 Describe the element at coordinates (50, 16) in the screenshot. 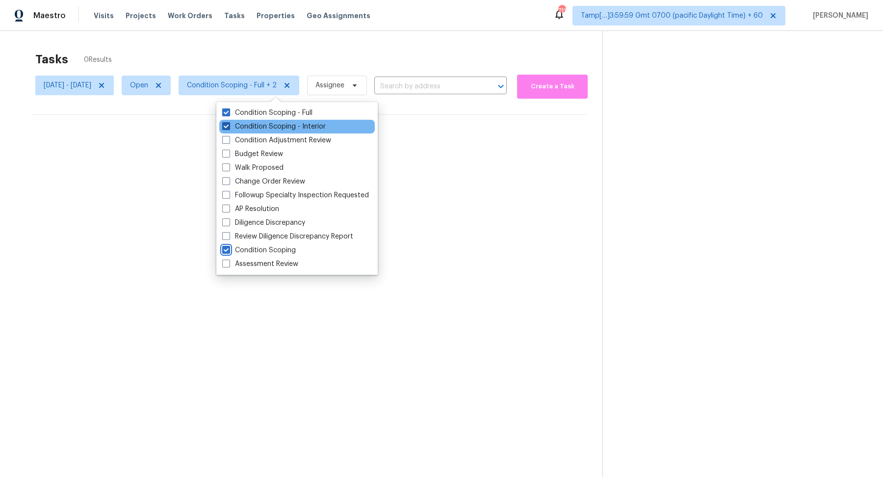

I see `span: Maestro` at that location.